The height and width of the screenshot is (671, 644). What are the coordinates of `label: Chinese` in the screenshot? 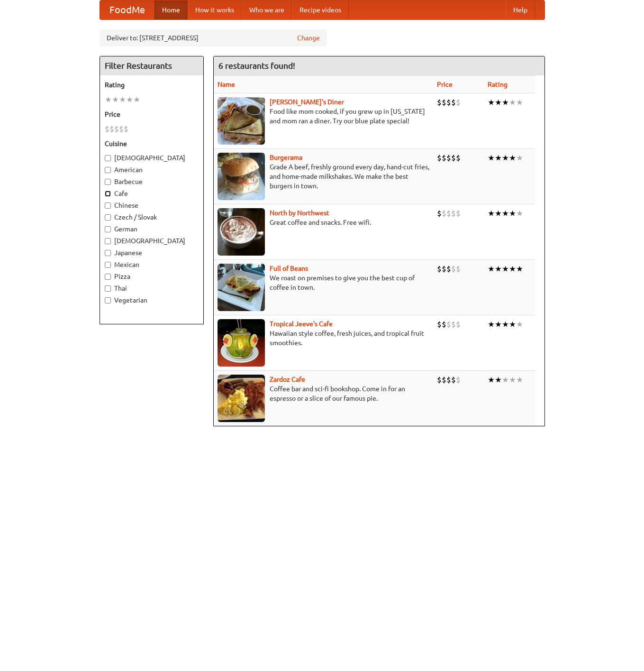 It's located at (151, 206).